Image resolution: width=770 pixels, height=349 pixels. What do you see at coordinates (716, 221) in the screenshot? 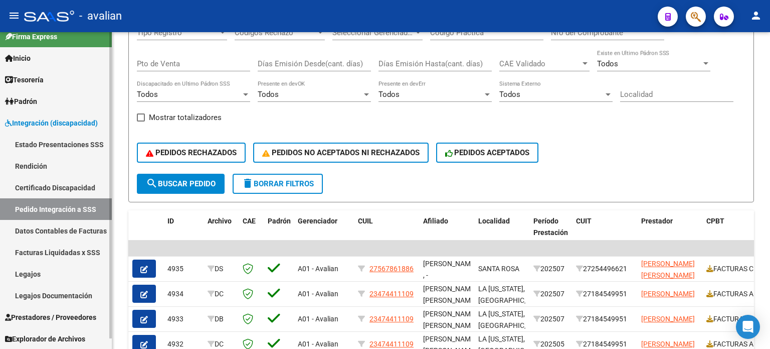
I see `span: CPBT` at bounding box center [716, 221].